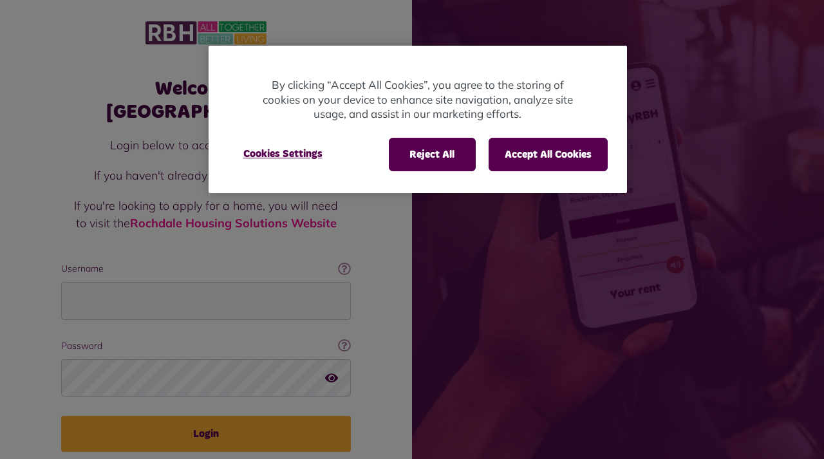 The width and height of the screenshot is (824, 459). Describe the element at coordinates (283, 154) in the screenshot. I see `button: Cookies Settings` at that location.